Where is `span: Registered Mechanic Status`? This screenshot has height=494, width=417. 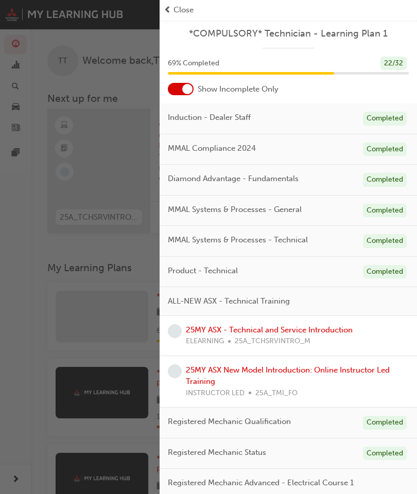
span: Registered Mechanic Status is located at coordinates (217, 452).